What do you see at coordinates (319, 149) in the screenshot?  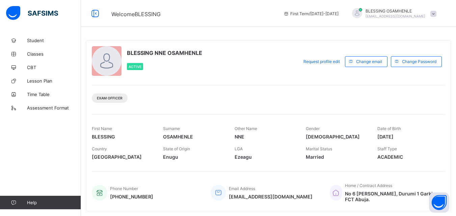 I see `span: Marital Status` at bounding box center [319, 149].